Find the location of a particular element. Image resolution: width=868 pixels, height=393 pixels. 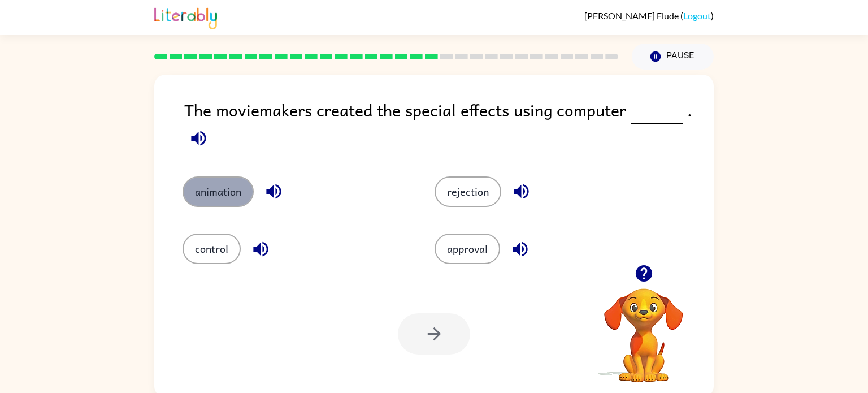

a: Logout is located at coordinates (696, 15).